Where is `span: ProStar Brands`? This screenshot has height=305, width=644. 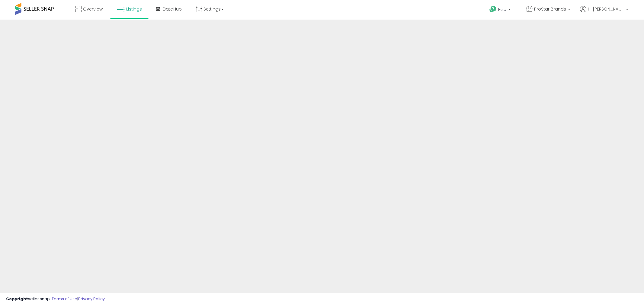
span: ProStar Brands is located at coordinates (551, 9).